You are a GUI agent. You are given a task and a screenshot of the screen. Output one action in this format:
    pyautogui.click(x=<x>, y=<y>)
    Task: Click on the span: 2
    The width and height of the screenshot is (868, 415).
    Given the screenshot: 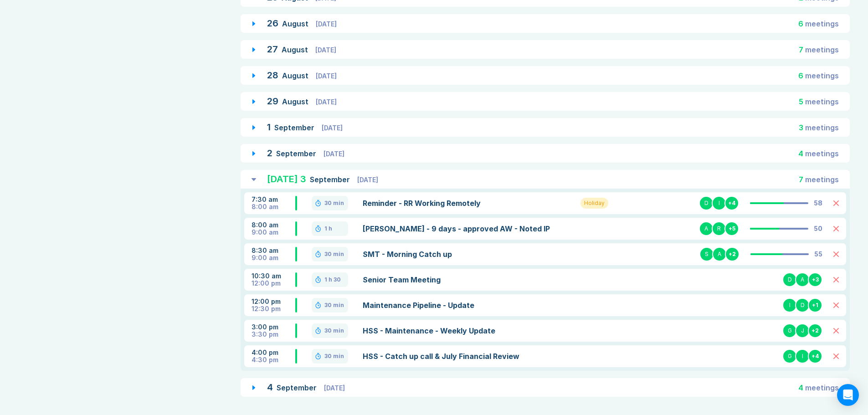 What is the action you would take?
    pyautogui.click(x=270, y=153)
    